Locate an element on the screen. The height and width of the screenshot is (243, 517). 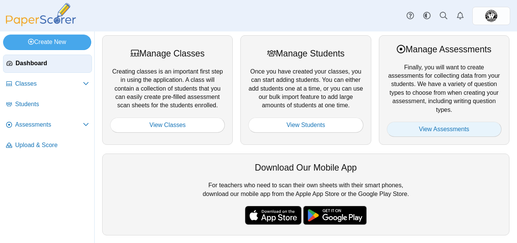
span: Dashboard is located at coordinates (52, 63).